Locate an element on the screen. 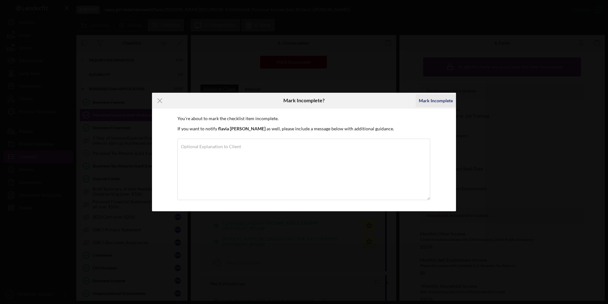 The height and width of the screenshot is (304, 608). div: Mark Incomplete is located at coordinates (436, 101).